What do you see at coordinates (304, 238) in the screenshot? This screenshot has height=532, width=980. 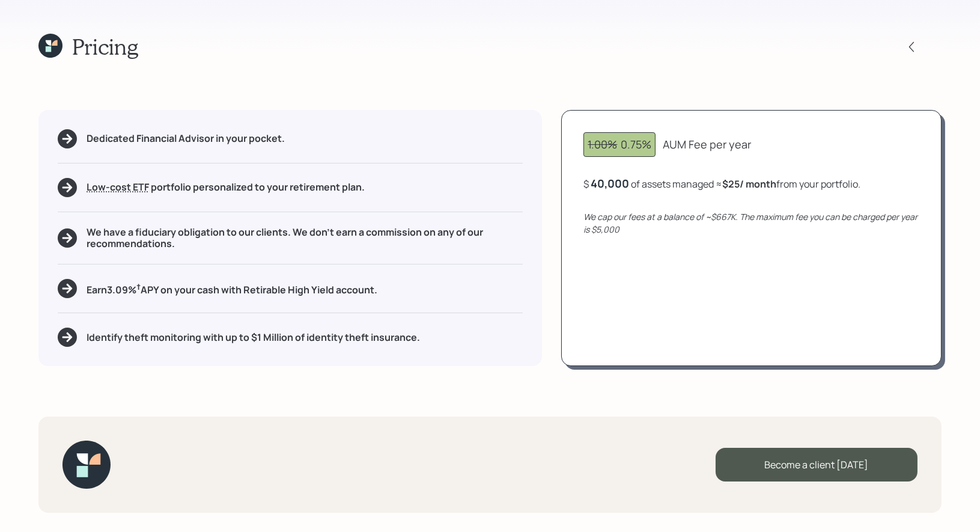 I see `h5: We have a fiduciary obligation to our clients. We don't earn a commission on any of our recommend...` at bounding box center [304, 238].